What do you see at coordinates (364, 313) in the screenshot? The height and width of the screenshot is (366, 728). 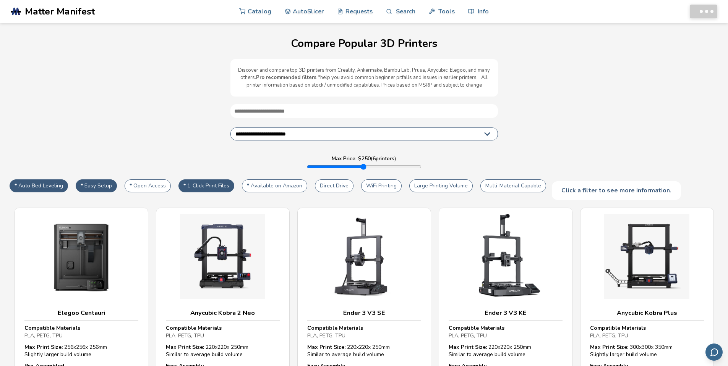 I see `h3: Ender 3 V3 SE` at bounding box center [364, 313].